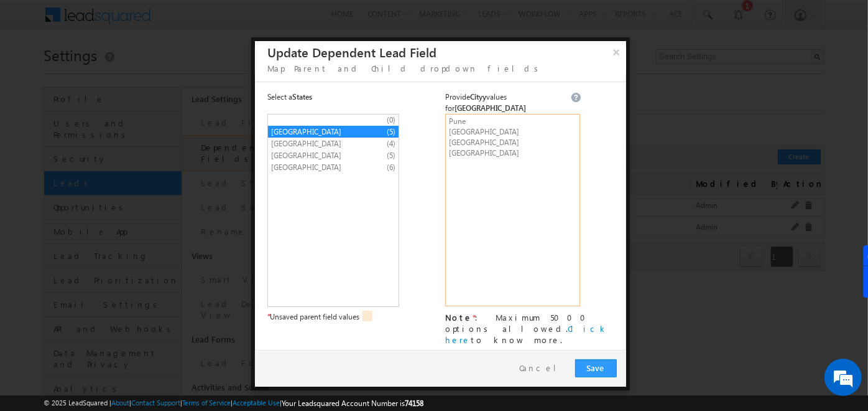 The width and height of the screenshot is (868, 411). I want to click on div: Minimize live chat window, so click(219, 21).